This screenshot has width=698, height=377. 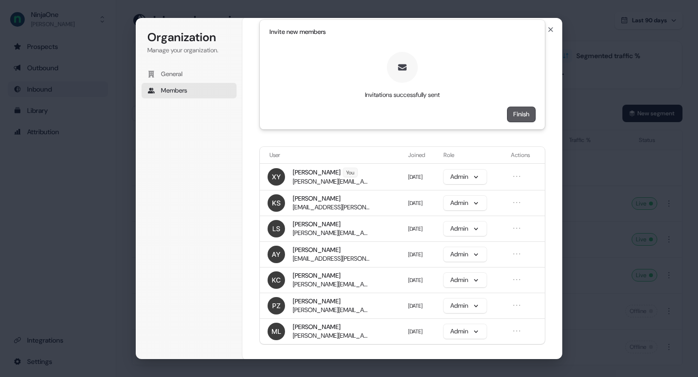 I want to click on img: Kevin Carr, so click(x=276, y=280).